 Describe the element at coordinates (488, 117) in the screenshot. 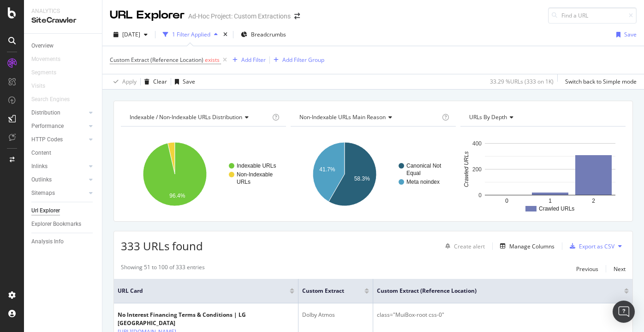

I see `span: URLs by Depth` at that location.